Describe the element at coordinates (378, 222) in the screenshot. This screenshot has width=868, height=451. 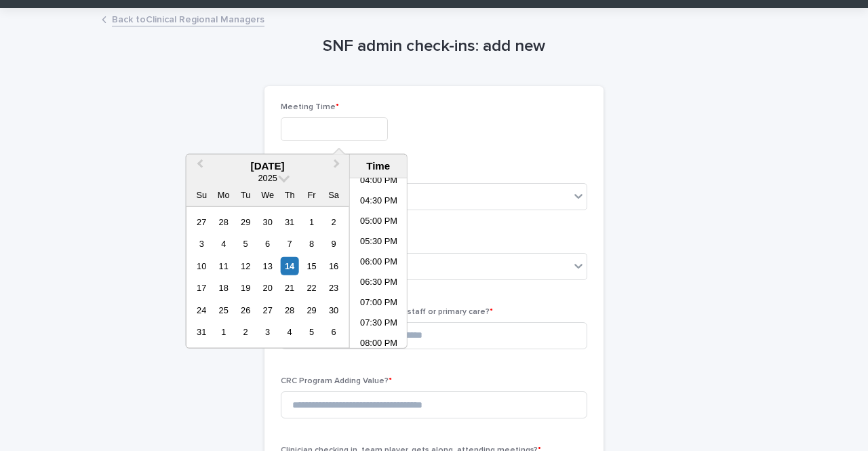
I see `li: 05:00 PM` at that location.